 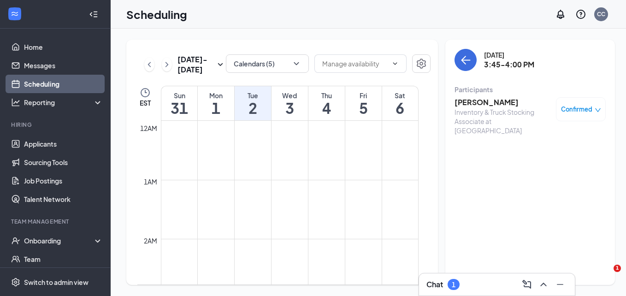 I want to click on span: EST, so click(x=145, y=103).